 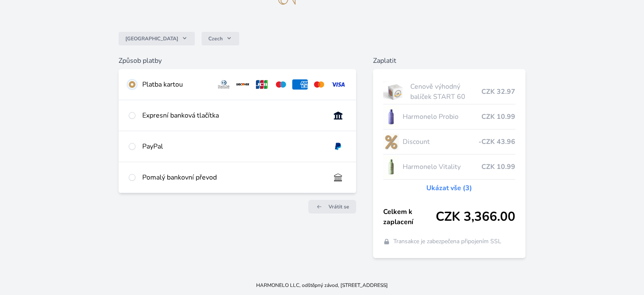 I want to click on span: Czech, so click(x=216, y=39).